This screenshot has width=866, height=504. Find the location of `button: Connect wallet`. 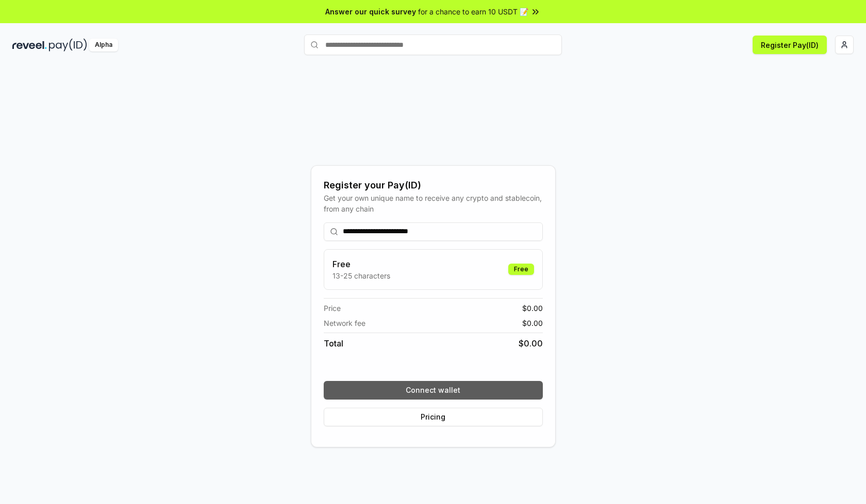

button: Connect wallet is located at coordinates (433, 390).